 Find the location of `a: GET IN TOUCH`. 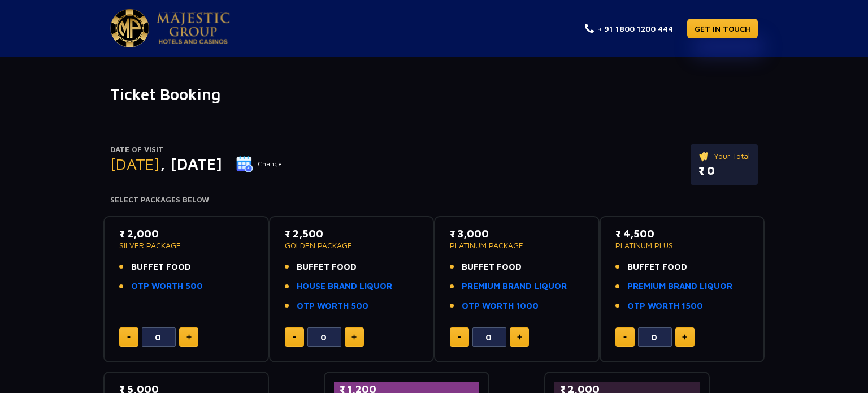

a: GET IN TOUCH is located at coordinates (722, 28).